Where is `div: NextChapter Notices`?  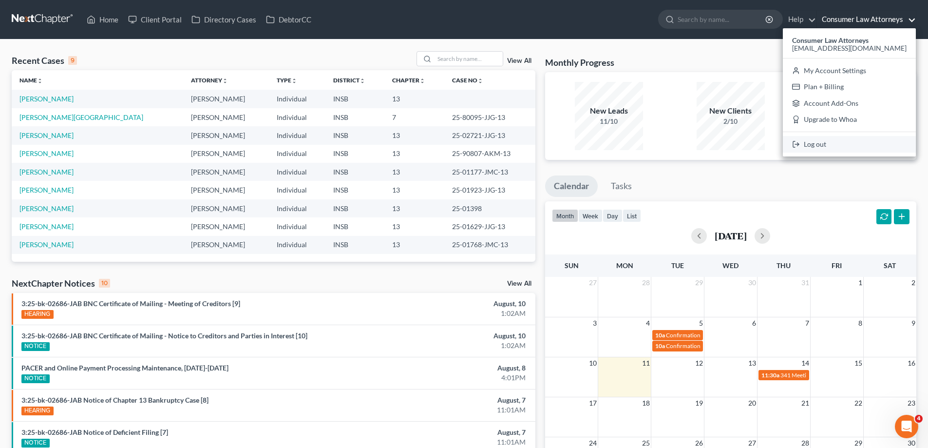 div: NextChapter Notices is located at coordinates (61, 283).